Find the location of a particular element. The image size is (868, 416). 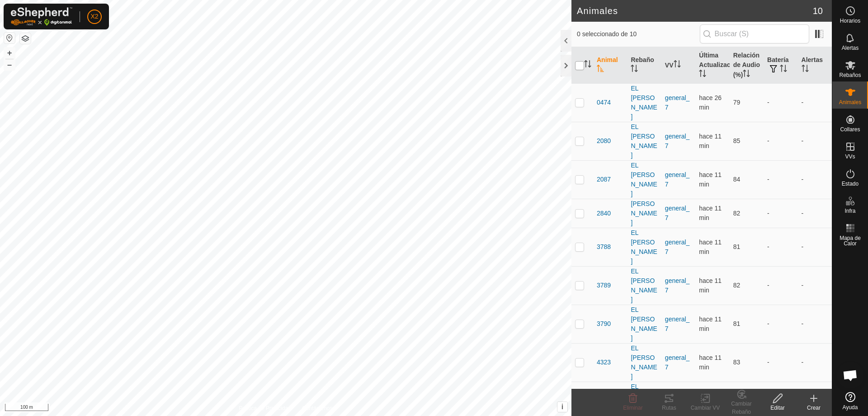

img: Logo Gallagher is located at coordinates (42, 16).